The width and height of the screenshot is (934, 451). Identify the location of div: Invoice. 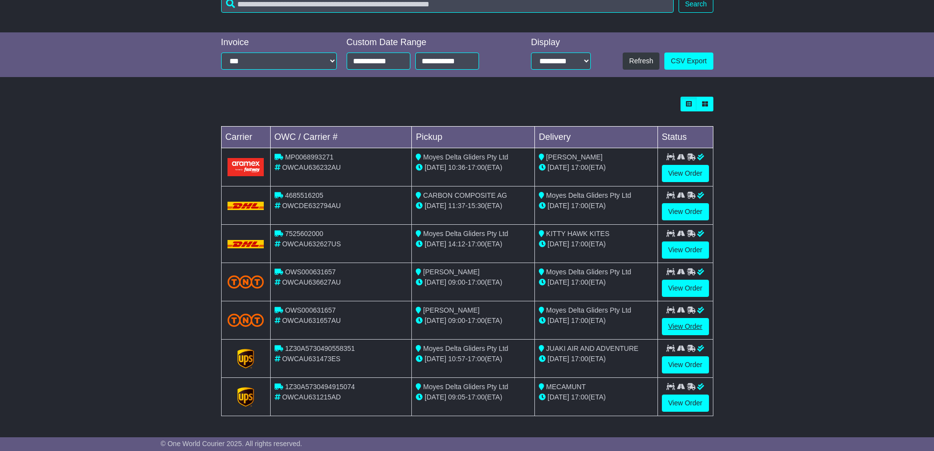
(279, 43).